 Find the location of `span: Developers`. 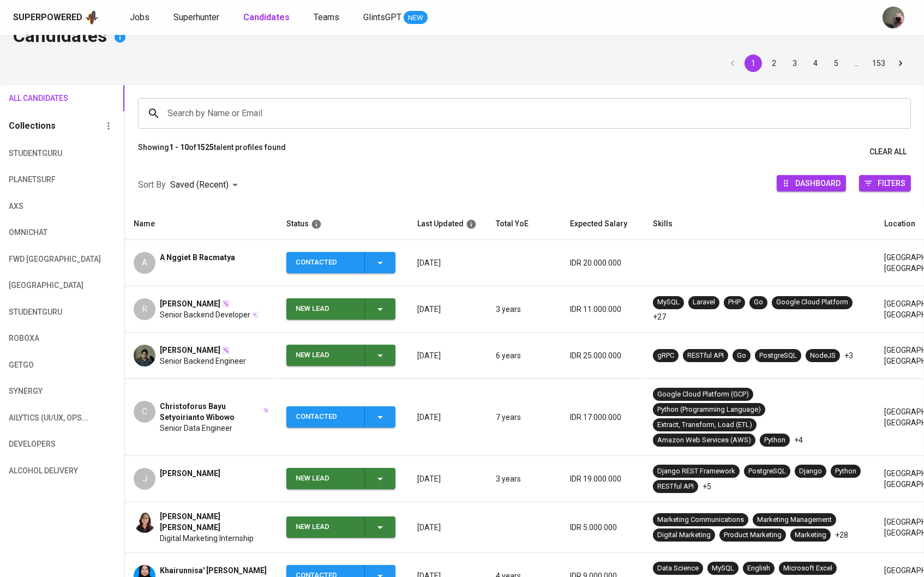

span: Developers is located at coordinates (38, 444).